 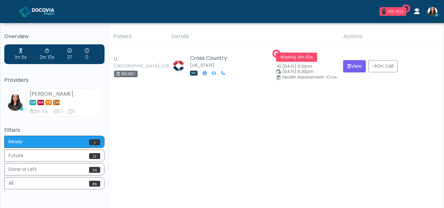 What do you see at coordinates (396, 12) in the screenshot?
I see `div: 0m 42s` at bounding box center [396, 12].